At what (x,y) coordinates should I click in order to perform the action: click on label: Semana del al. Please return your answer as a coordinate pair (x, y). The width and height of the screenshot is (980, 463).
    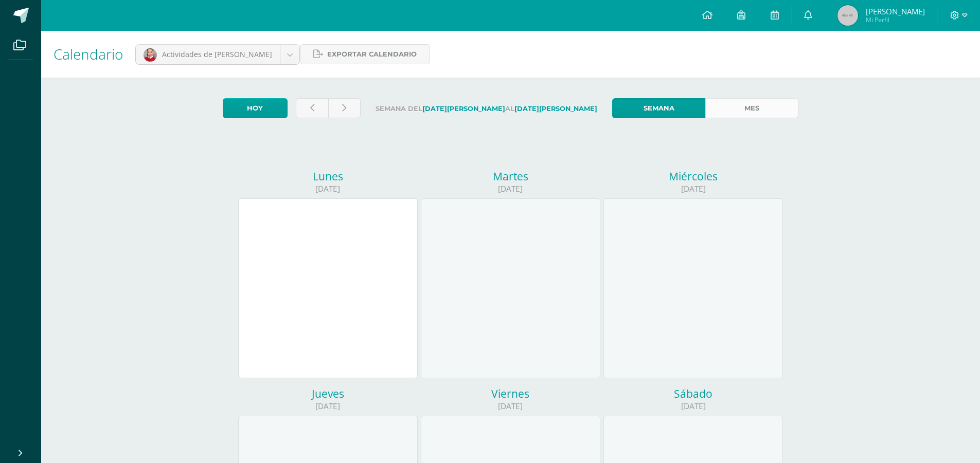
    Looking at the image, I should click on (486, 108).